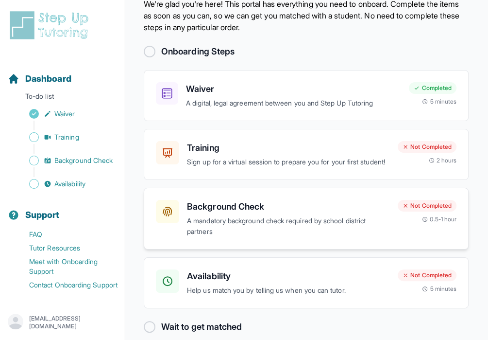 The image size is (488, 340). What do you see at coordinates (67, 137) in the screenshot?
I see `span: Training` at bounding box center [67, 137].